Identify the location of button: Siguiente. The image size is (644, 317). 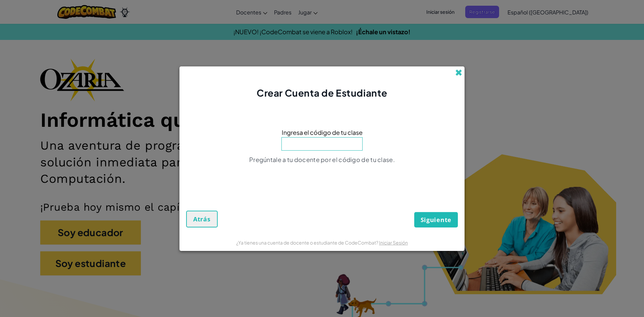
(436, 220).